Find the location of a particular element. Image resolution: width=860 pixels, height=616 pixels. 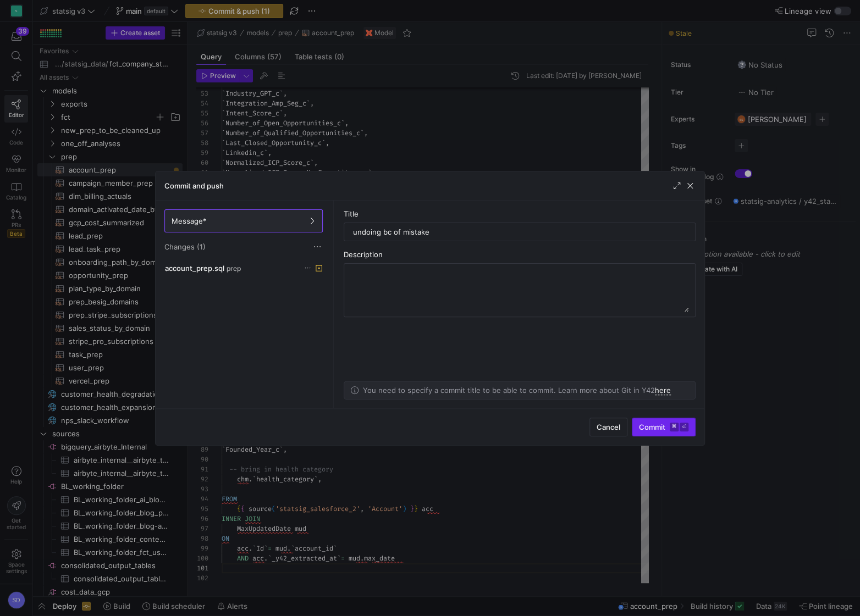

button: Cancel is located at coordinates (608, 427).